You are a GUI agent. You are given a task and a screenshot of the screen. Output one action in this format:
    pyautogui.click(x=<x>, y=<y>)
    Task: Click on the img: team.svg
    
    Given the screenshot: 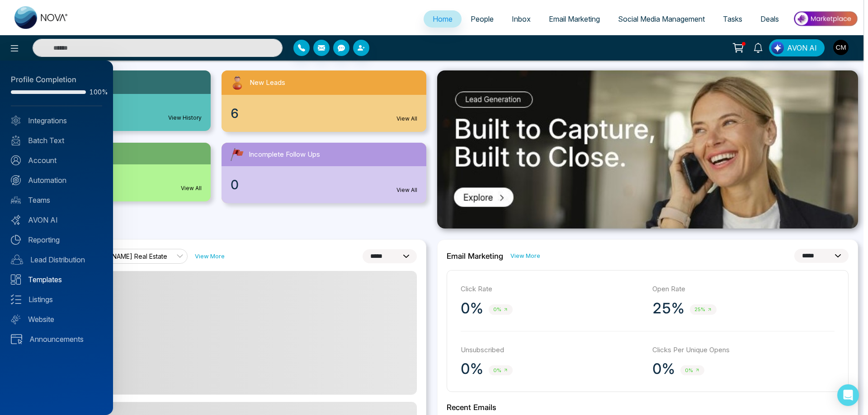 What is the action you would take?
    pyautogui.click(x=16, y=200)
    